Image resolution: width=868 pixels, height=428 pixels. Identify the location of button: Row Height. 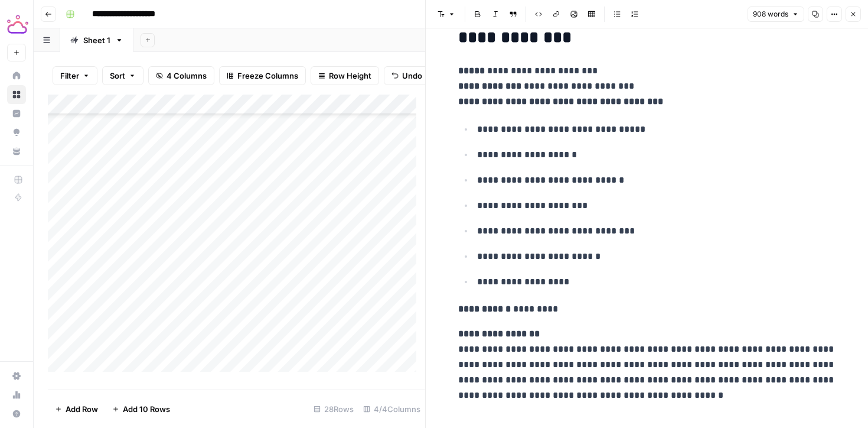
(345, 76).